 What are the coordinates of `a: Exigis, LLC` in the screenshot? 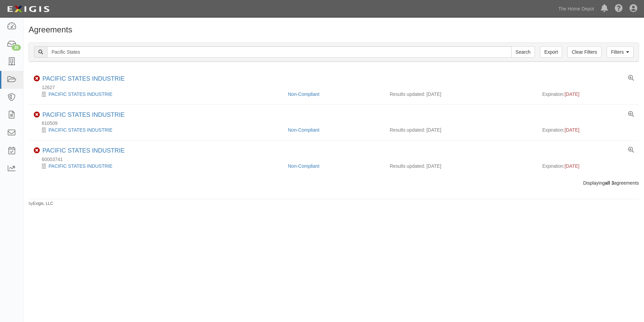 It's located at (43, 203).